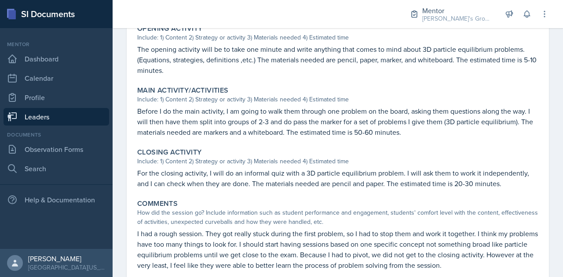 The height and width of the screenshot is (277, 563). I want to click on a: Dashboard, so click(56, 59).